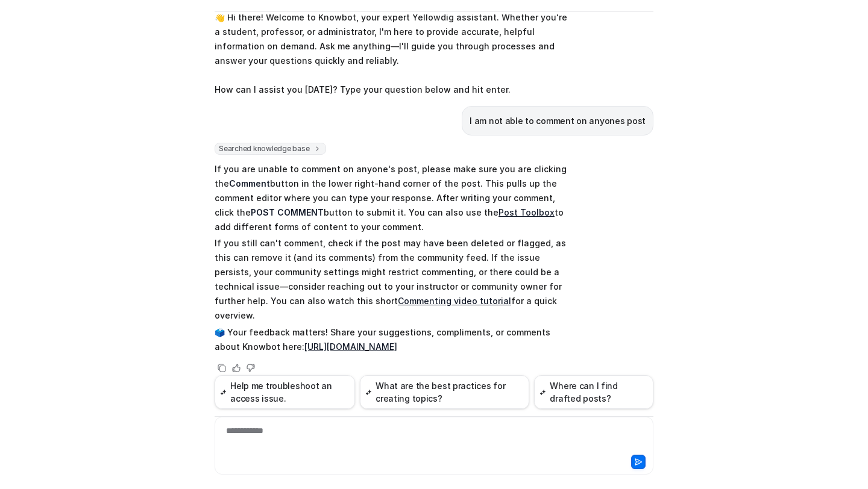 Image resolution: width=868 pixels, height=489 pixels. I want to click on p: 🗳️ Your feedback matters! Share your suggestions, compliments, or comments about Knowbot here:, so click(391, 339).